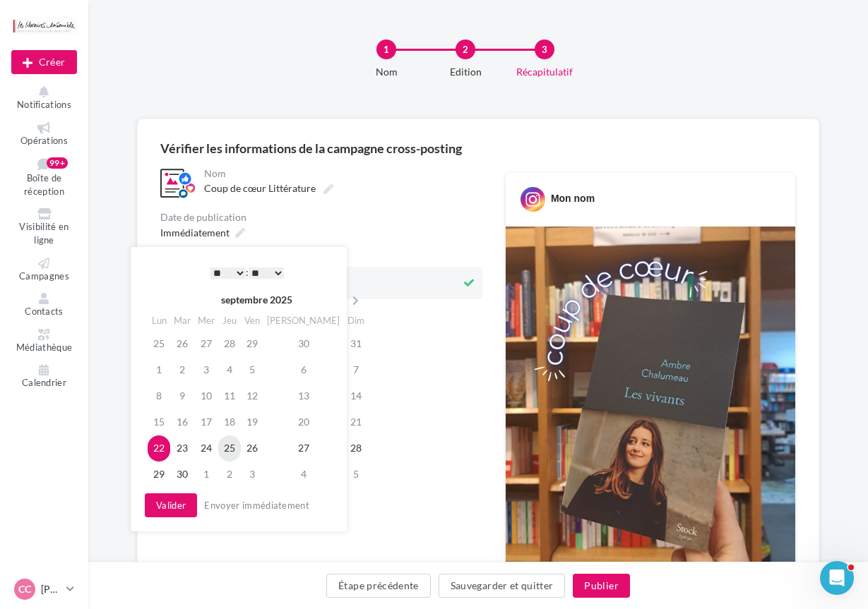  Describe the element at coordinates (44, 382) in the screenshot. I see `span: Calendrier` at that location.